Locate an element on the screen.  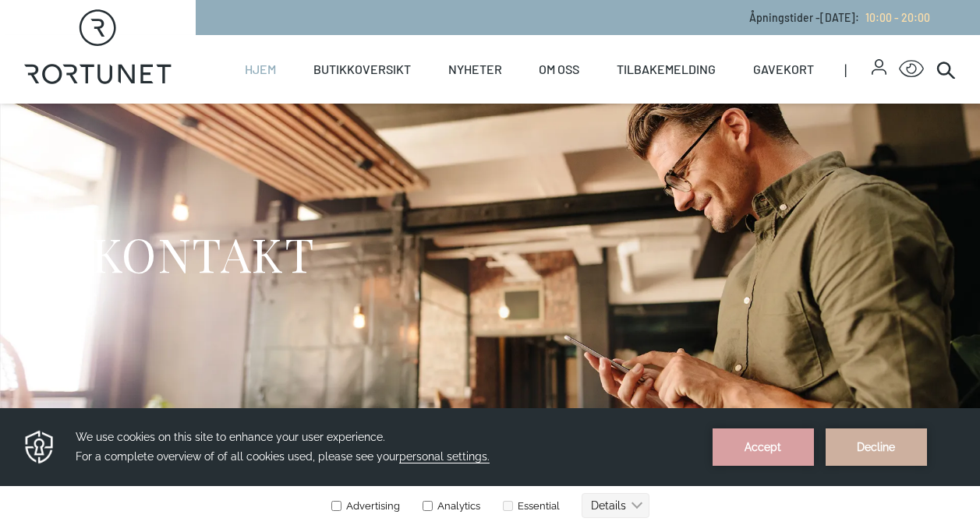
button: Decline is located at coordinates (876, 39).